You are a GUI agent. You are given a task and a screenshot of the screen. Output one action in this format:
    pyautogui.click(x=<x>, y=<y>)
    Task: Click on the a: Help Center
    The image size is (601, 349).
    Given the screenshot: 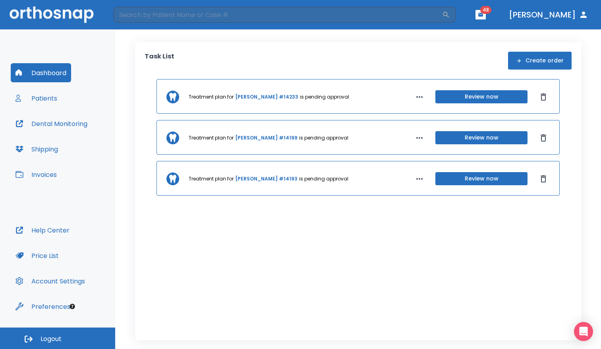 What is the action you would take?
    pyautogui.click(x=43, y=230)
    